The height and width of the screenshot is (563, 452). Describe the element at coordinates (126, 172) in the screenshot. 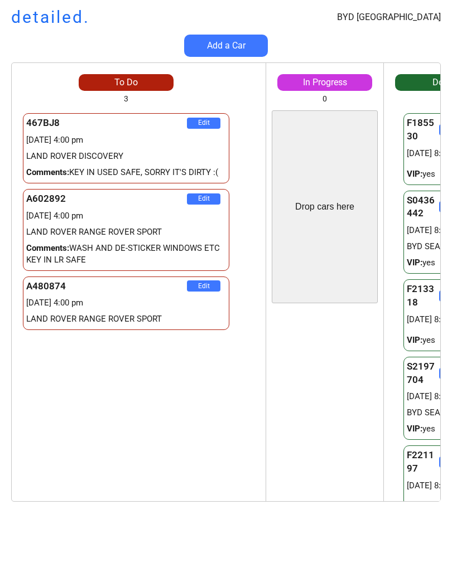

I see `div: KEY IN USED SAFE, SORRY IT'S DIRTY :(` at that location.